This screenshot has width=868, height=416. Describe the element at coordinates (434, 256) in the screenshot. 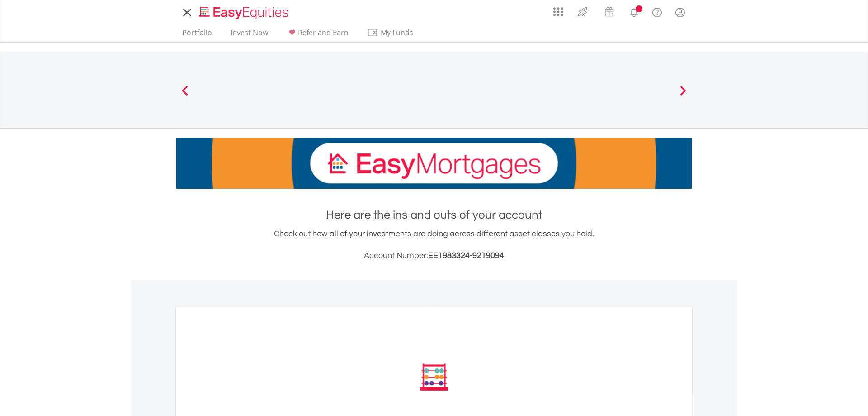

I see `h3: Account Number:` at that location.